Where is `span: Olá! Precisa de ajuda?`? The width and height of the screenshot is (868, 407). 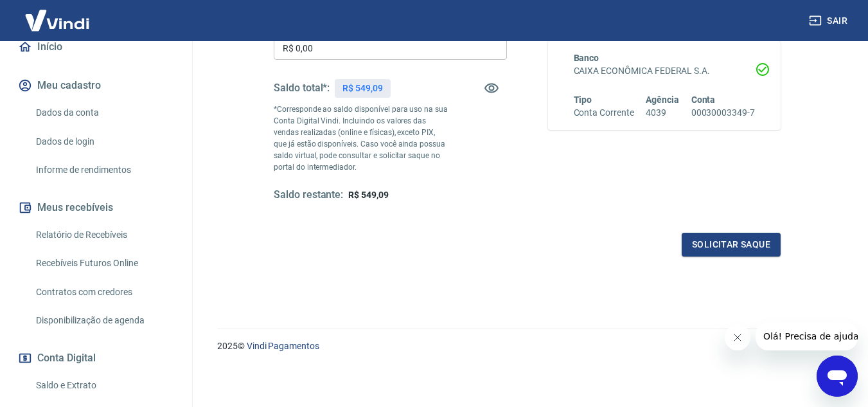
span: Olá! Precisa de ajuda? is located at coordinates (58, 14).